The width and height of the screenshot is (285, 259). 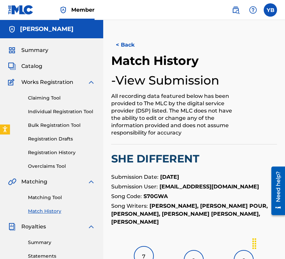 I want to click on h4: - View Submission, so click(x=165, y=80).